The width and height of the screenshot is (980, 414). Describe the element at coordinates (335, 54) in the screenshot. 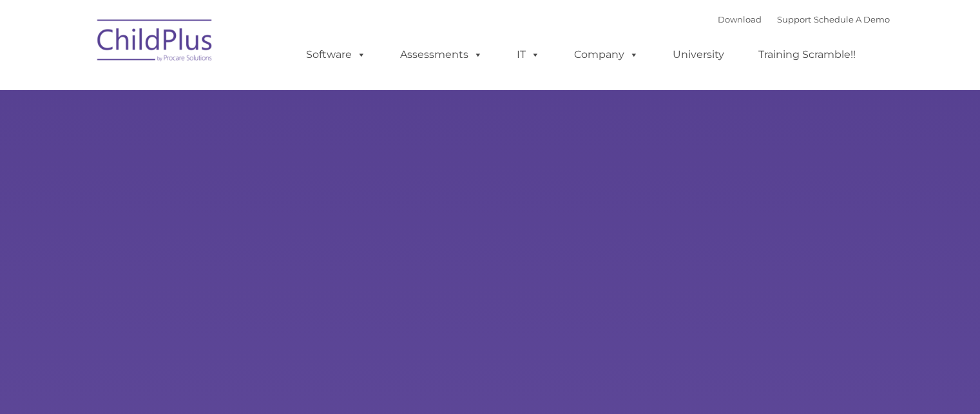

I see `a: Software` at that location.